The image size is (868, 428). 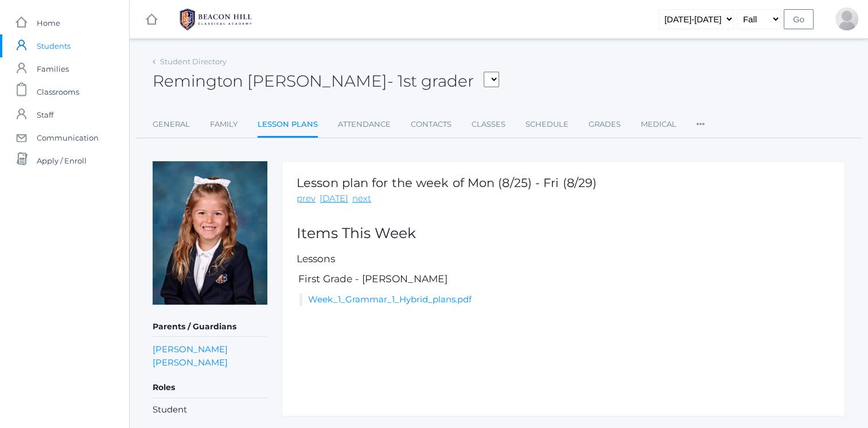 What do you see at coordinates (564, 258) in the screenshot?
I see `h5: Lessons` at bounding box center [564, 258].